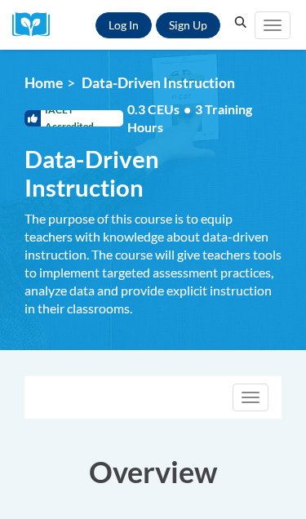 The image size is (306, 519). I want to click on span: 0.3 CEUs, so click(204, 118).